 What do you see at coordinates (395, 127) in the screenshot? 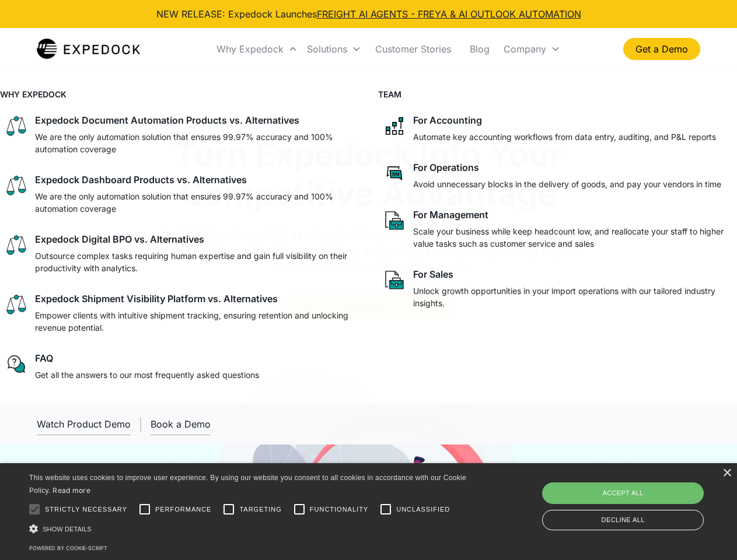
I see `img: network like icon` at bounding box center [395, 127].